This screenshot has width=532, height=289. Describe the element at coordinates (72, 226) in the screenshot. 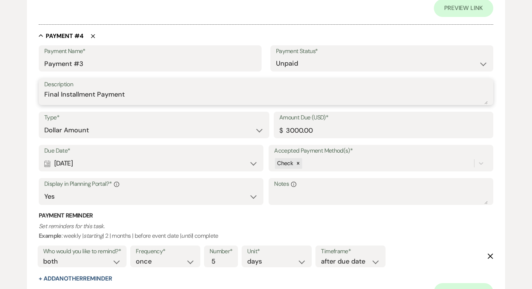

I see `i: Set reminders for this task.` at that location.